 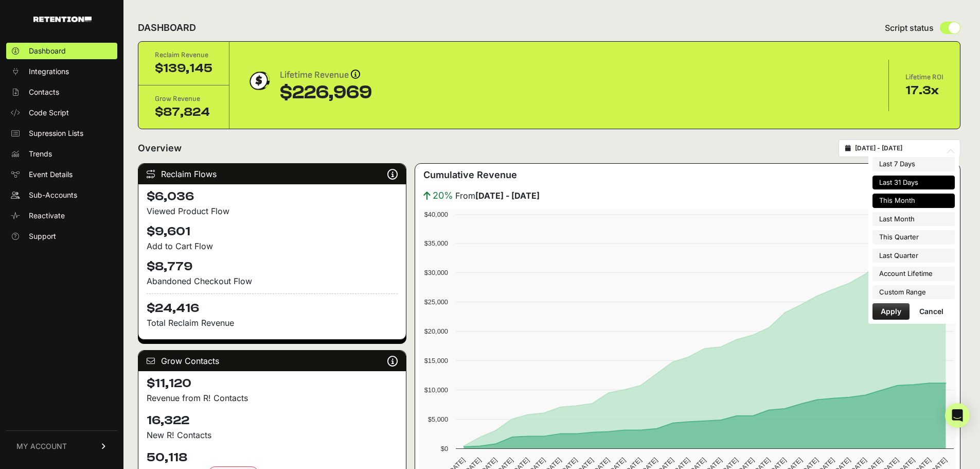 What do you see at coordinates (53, 195) in the screenshot?
I see `span: Sub-Accounts` at bounding box center [53, 195].